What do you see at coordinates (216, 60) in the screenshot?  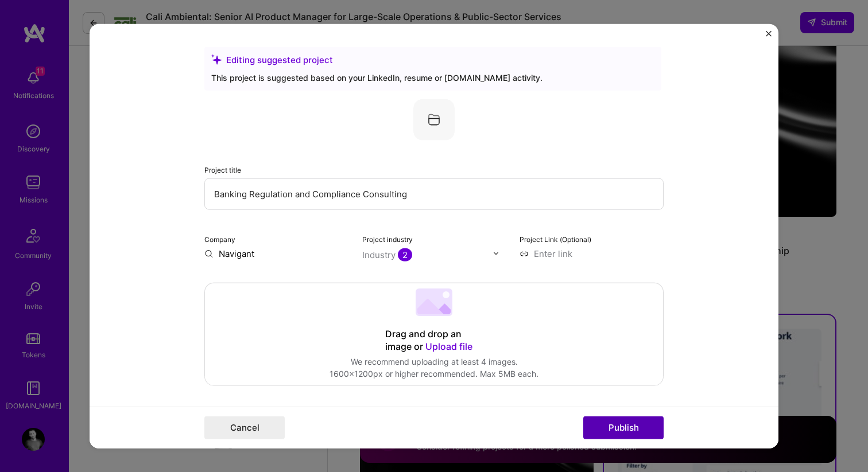 I see `i: icon SuggestedTeams` at bounding box center [216, 60].